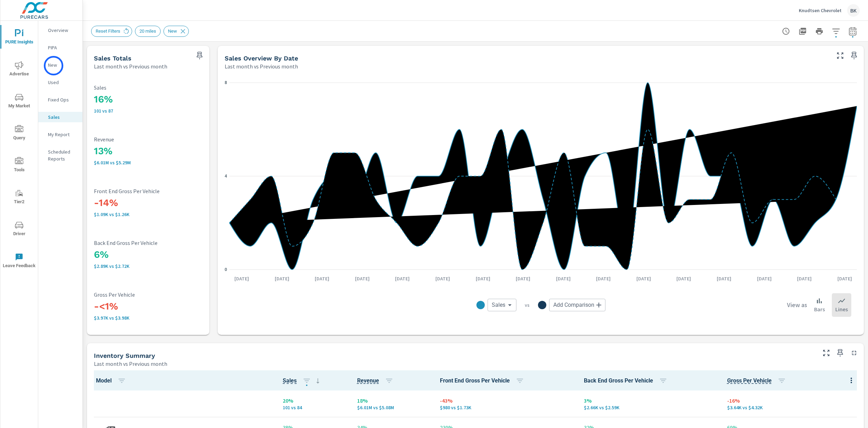 This screenshot has height=428, width=868. I want to click on span: Number of vehicles sold by the dealership over the selected date range. [Source: This data is sou..., so click(290, 381).